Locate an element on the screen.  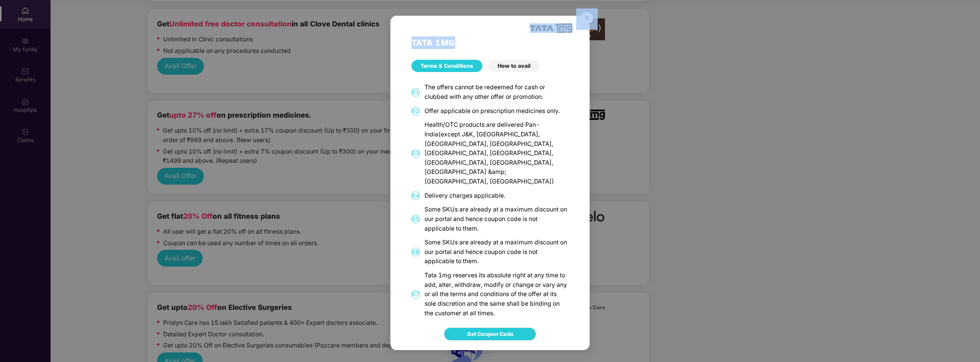
h2: TATA 1MG is located at coordinates (490, 42).